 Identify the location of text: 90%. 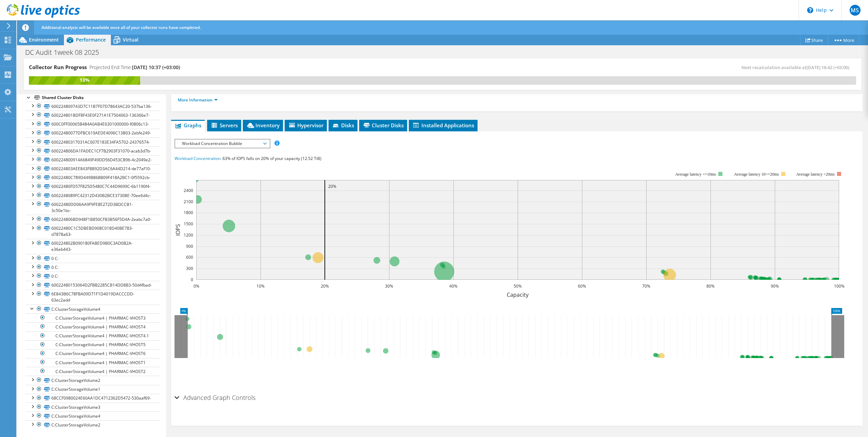
(775, 286).